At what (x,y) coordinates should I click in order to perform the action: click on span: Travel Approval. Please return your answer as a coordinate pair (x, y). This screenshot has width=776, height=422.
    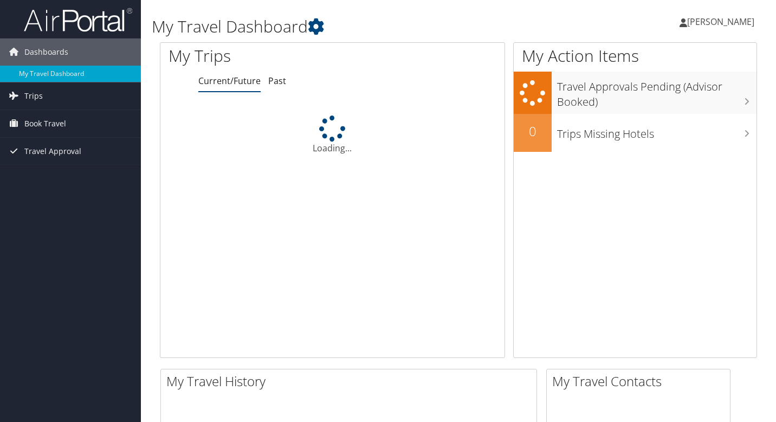
    Looking at the image, I should click on (53, 151).